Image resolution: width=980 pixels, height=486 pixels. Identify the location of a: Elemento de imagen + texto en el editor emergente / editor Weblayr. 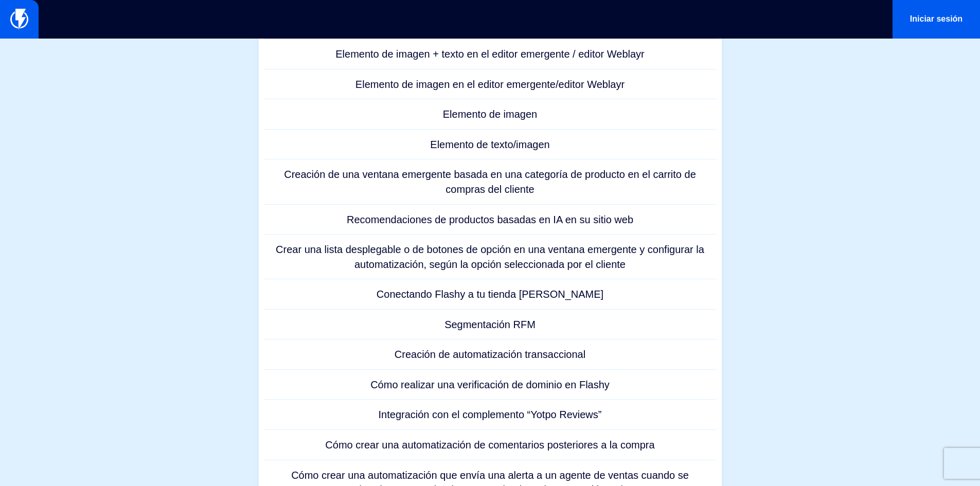
(490, 54).